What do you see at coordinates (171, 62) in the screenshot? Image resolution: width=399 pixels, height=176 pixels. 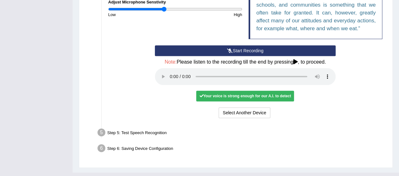 I see `span: Note:` at bounding box center [171, 62].